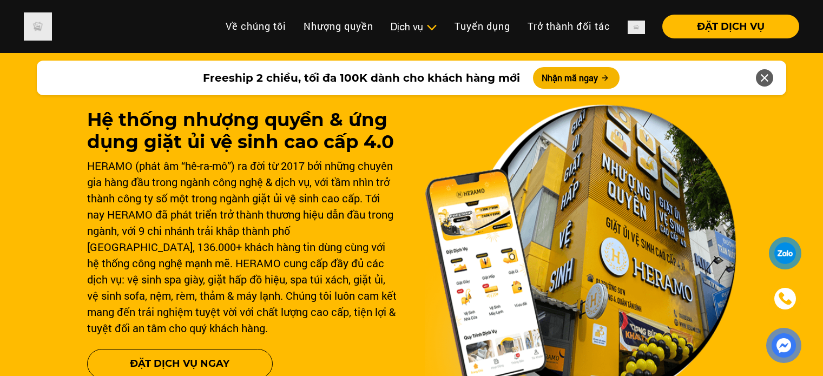  Describe the element at coordinates (569, 26) in the screenshot. I see `a: Trở thành đối tác` at that location.